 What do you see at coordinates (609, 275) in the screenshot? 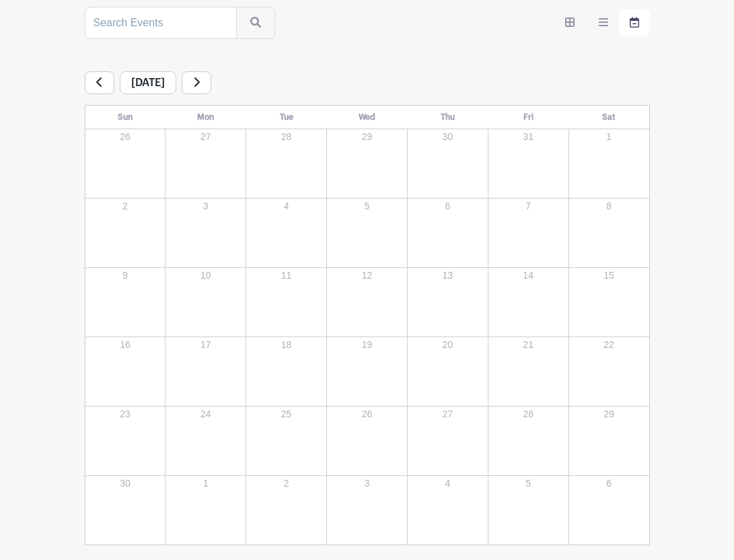
I see `p: 15` at bounding box center [609, 275].